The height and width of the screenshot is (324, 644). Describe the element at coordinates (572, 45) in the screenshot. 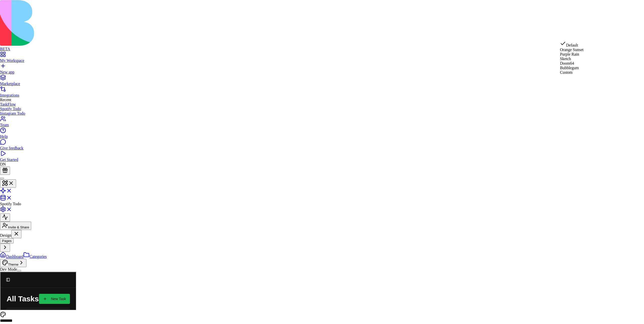

I see `span: Default` at that location.